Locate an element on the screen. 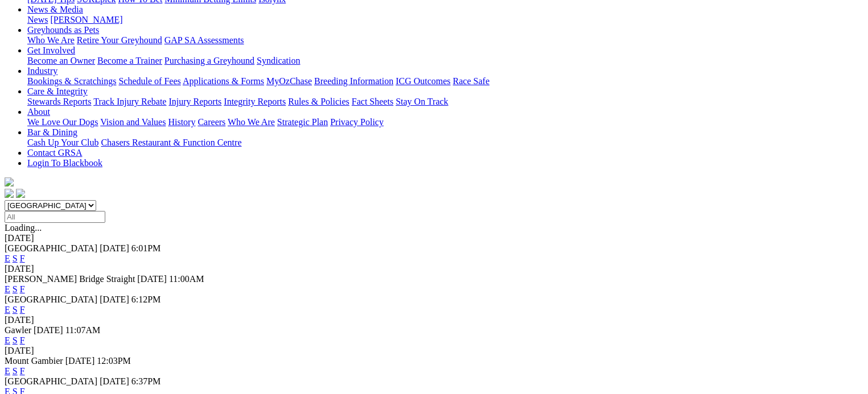 The image size is (868, 394). a: Retire Your Greyhound is located at coordinates (119, 40).